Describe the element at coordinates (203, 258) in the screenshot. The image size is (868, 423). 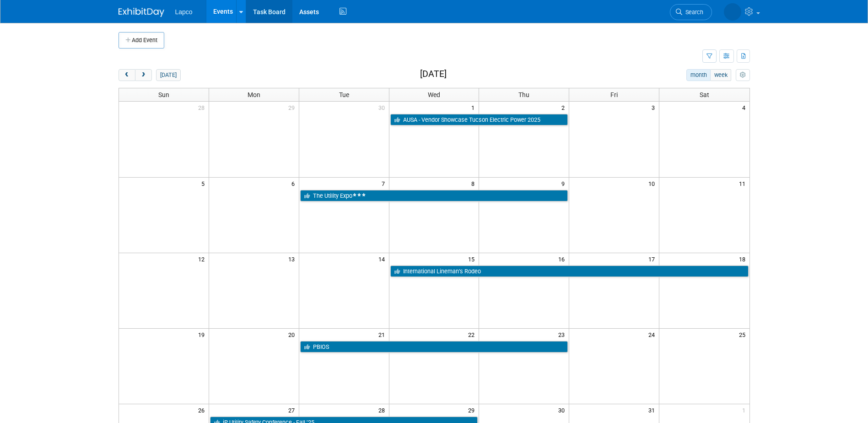
I see `span: 12` at that location.